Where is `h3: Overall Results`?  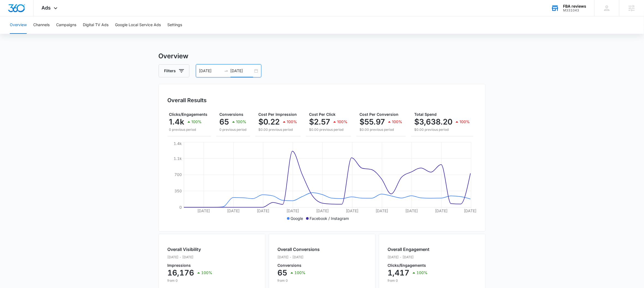 h3: Overall Results is located at coordinates (187, 100).